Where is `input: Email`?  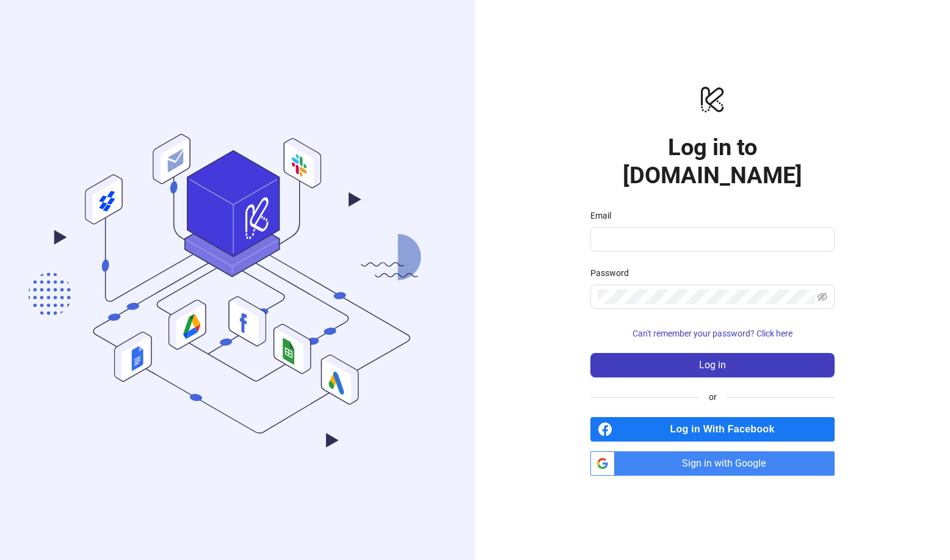
input: Email is located at coordinates (711, 240).